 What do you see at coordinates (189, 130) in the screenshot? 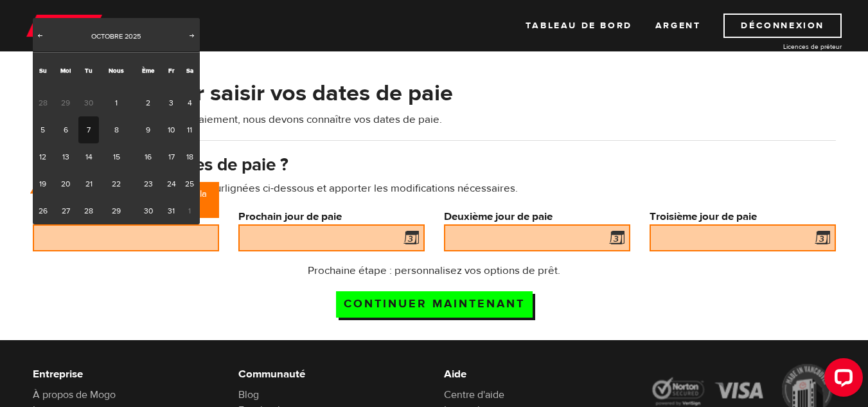
I see `a: 11` at bounding box center [189, 130].